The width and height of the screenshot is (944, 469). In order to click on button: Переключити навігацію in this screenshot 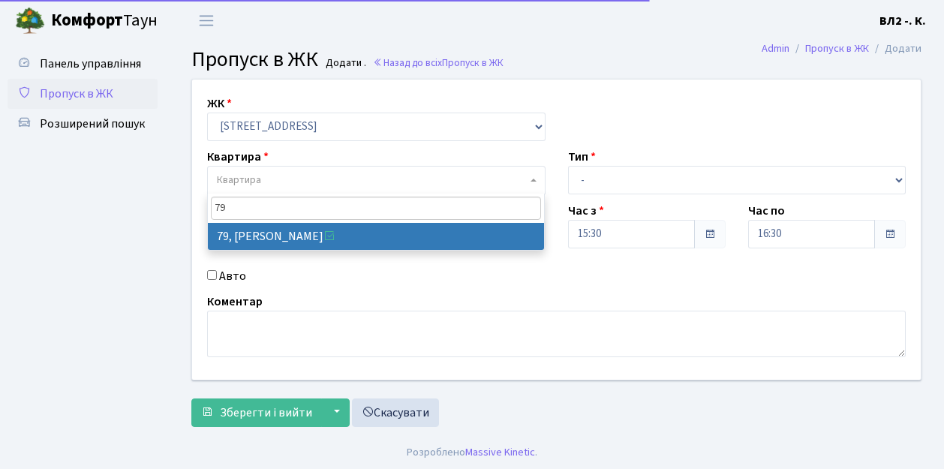, I will do `click(206, 20)`.